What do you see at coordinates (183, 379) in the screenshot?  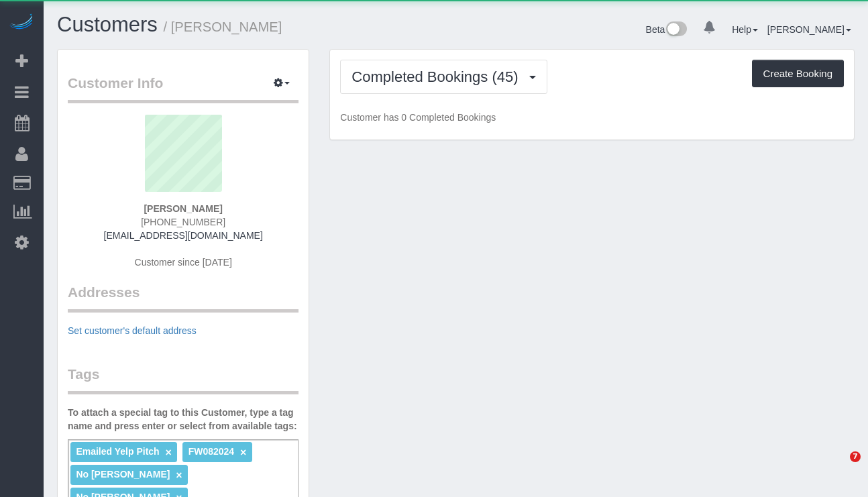 I see `legend: Tags` at bounding box center [183, 379].